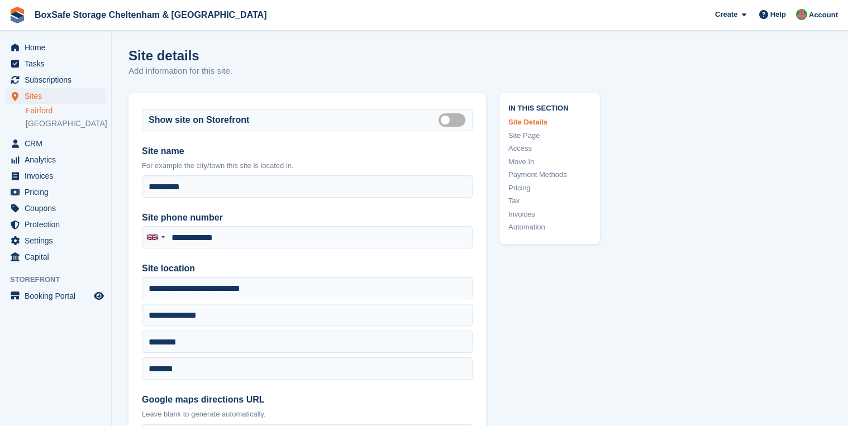 The height and width of the screenshot is (426, 848). Describe the element at coordinates (60, 280) in the screenshot. I see `span: Storefront` at that location.